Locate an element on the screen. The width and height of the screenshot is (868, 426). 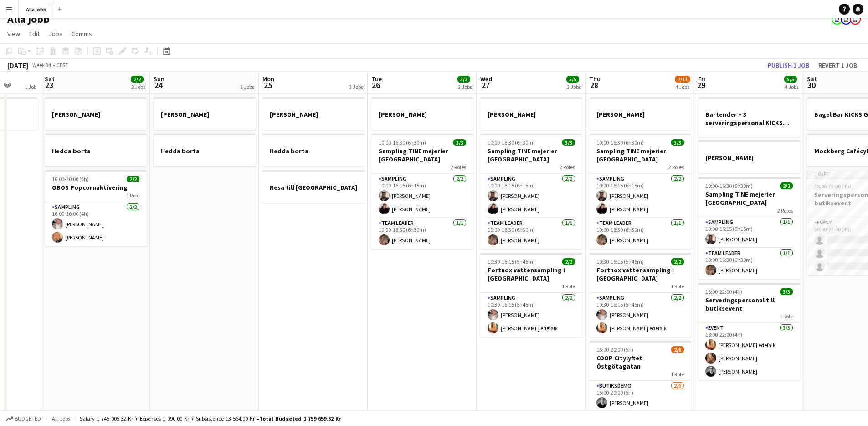
h3: OBOS Popcornaktivering is located at coordinates (96, 187).